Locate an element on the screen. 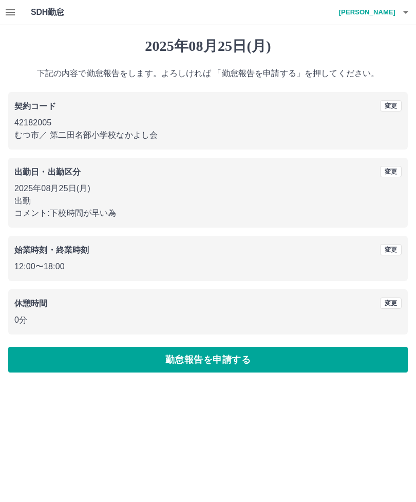 The width and height of the screenshot is (416, 502). h1: 2025年08月25日(月) is located at coordinates (208, 46).